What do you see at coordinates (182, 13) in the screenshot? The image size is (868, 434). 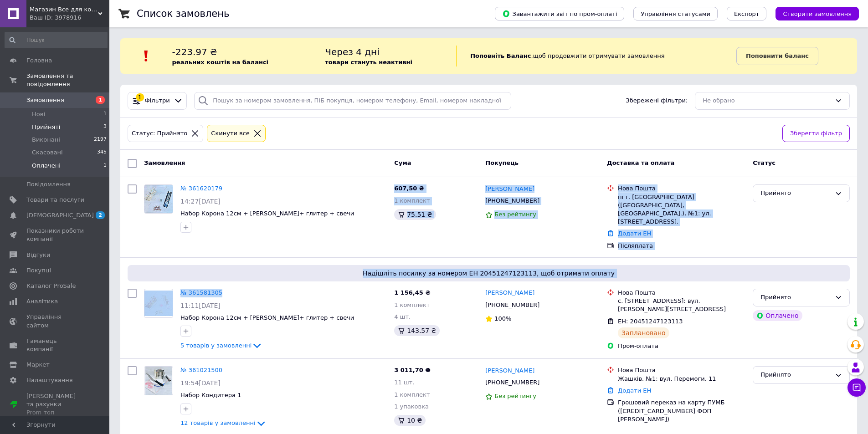 I see `h1: Список замовлень` at bounding box center [182, 13].